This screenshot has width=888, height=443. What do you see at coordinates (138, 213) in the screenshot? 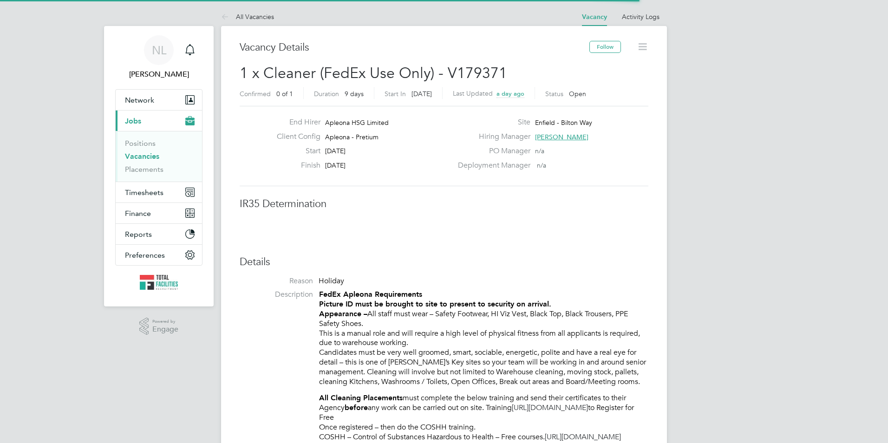
I see `span: Finance` at bounding box center [138, 213].